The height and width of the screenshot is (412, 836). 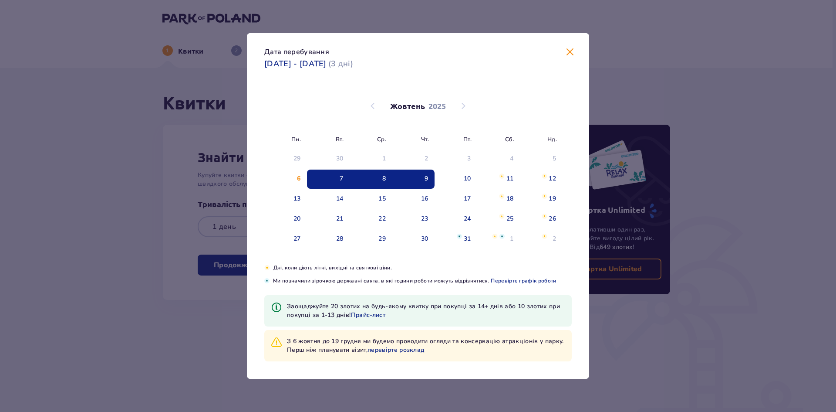 What do you see at coordinates (467, 199) in the screenshot?
I see `div: 17` at bounding box center [467, 199].